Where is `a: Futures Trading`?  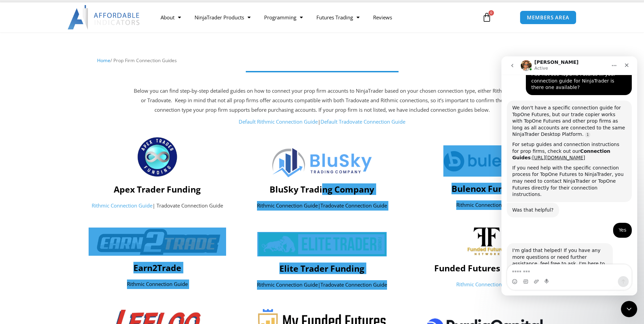
a: Futures Trading is located at coordinates (338, 17).